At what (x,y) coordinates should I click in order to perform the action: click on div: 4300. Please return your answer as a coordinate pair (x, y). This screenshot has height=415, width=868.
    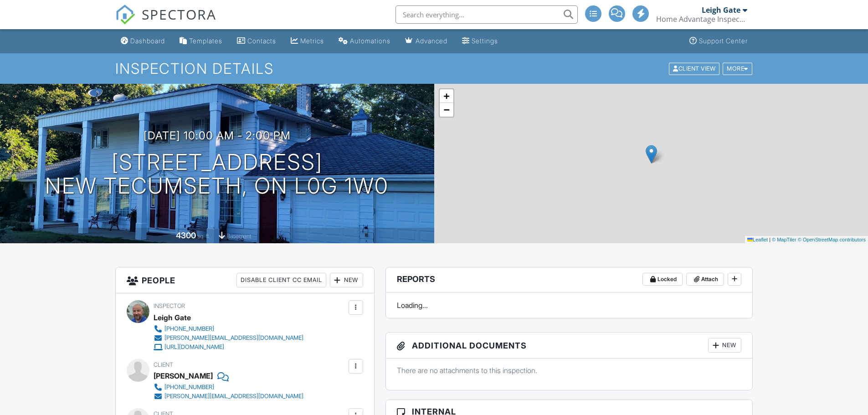
    Looking at the image, I should click on (186, 235).